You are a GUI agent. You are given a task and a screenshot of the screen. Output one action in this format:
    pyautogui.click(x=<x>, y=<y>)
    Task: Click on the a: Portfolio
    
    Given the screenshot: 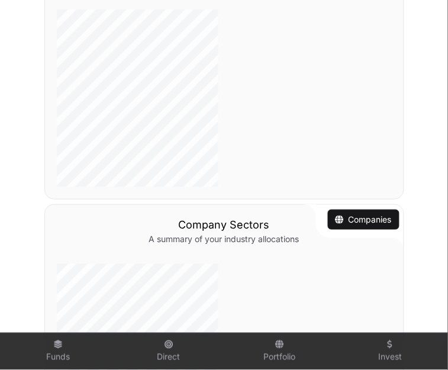 What is the action you would take?
    pyautogui.click(x=279, y=352)
    